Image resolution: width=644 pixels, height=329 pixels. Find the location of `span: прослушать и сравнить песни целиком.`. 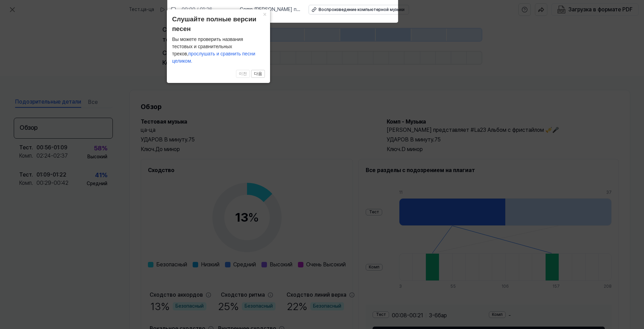

span: прослушать и сравнить песни целиком. is located at coordinates (214, 57).